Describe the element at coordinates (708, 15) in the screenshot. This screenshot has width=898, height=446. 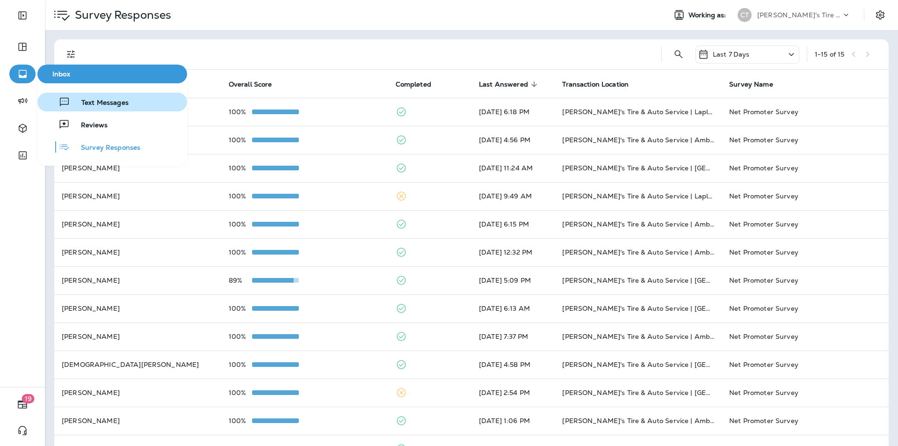
I see `span: Working as:` at that location.